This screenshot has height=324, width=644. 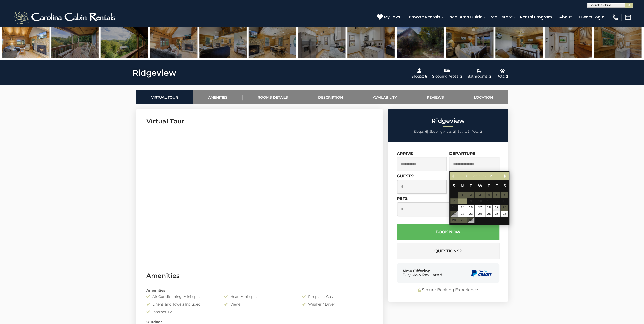 What do you see at coordinates (259, 121) in the screenshot?
I see `h3: Virtual Tour` at bounding box center [259, 121].